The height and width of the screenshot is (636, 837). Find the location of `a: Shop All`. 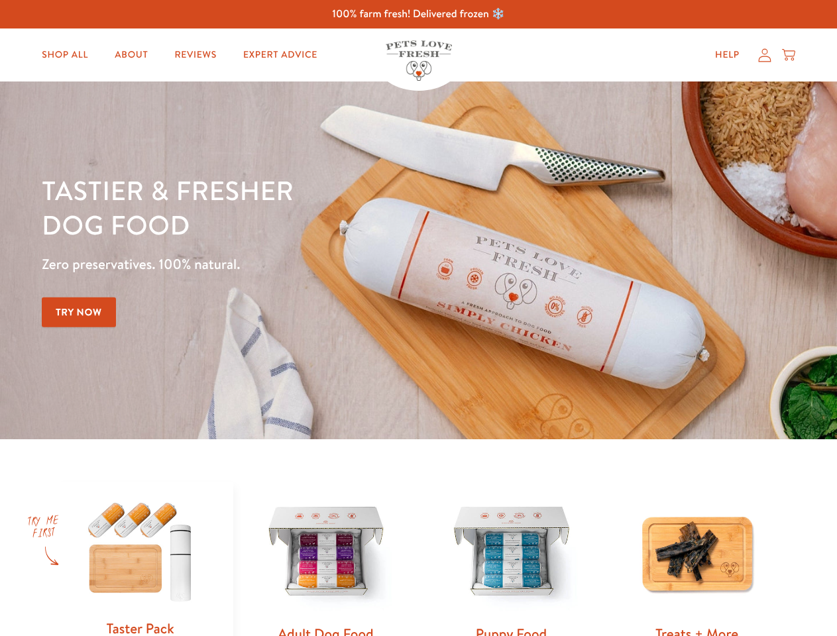

a: Shop All is located at coordinates (65, 55).